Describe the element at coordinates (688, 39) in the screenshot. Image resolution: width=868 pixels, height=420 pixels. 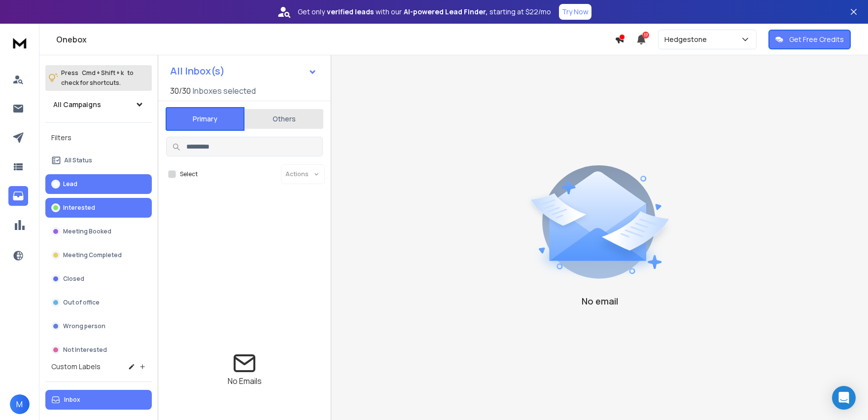
I see `p: Hedgestone` at that location.